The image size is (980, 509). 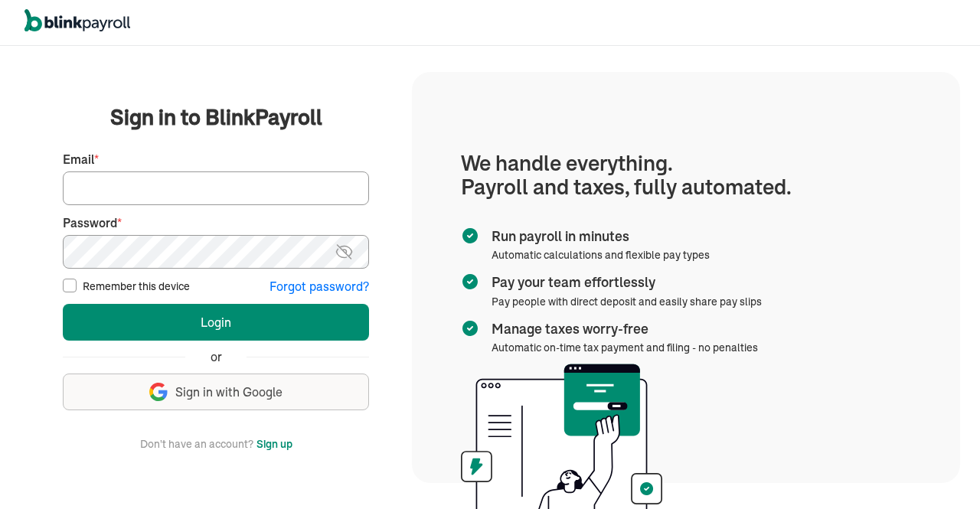 I want to click on button: Sign up, so click(x=274, y=444).